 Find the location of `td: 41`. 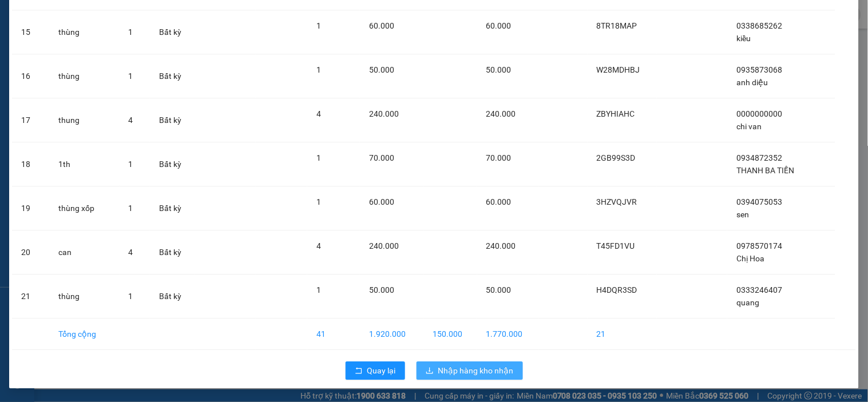

td: 41 is located at coordinates (334, 335).